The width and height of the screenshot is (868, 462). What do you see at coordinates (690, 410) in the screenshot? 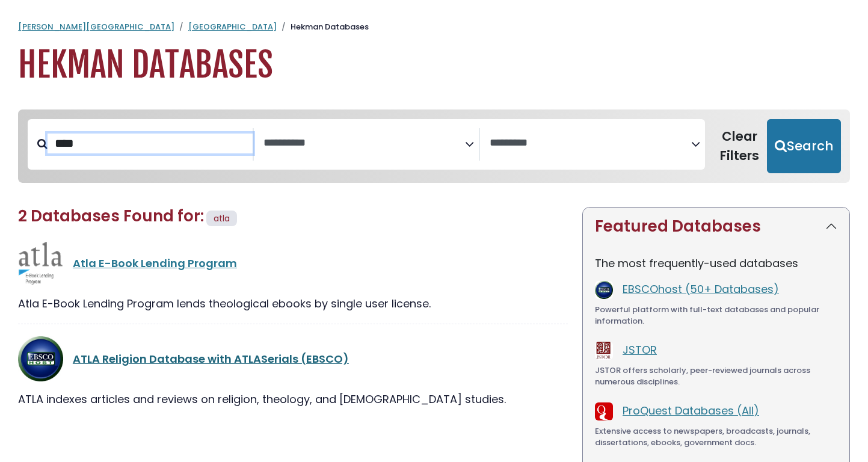
I see `a: ProQuest Databases (All)` at bounding box center [690, 410].